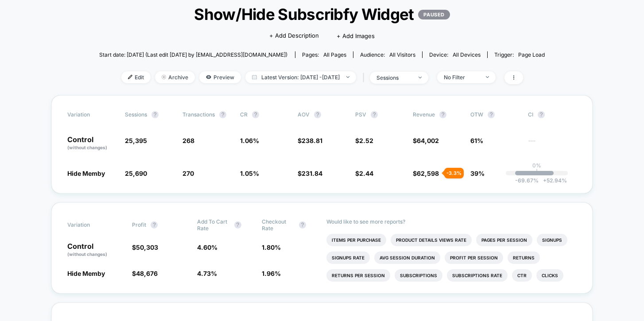  Describe the element at coordinates (505, 240) in the screenshot. I see `li: Pages Per Session` at that location.